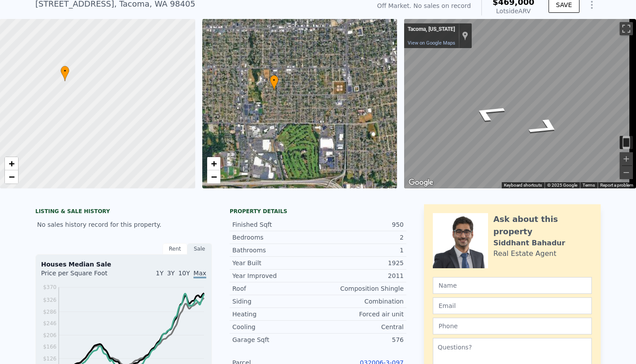  What do you see at coordinates (175, 249) in the screenshot?
I see `div: Rent` at bounding box center [175, 249].